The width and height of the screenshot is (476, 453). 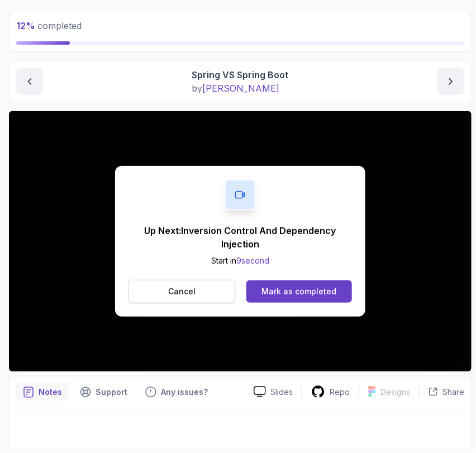 I want to click on p: Repo, so click(x=340, y=392).